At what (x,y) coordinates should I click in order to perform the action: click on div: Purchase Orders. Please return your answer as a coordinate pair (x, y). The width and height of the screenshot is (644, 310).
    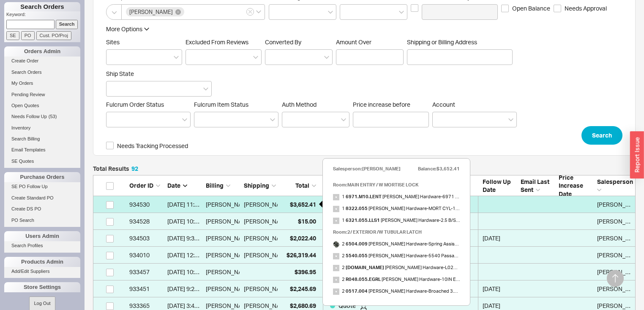
    Looking at the image, I should click on (42, 177).